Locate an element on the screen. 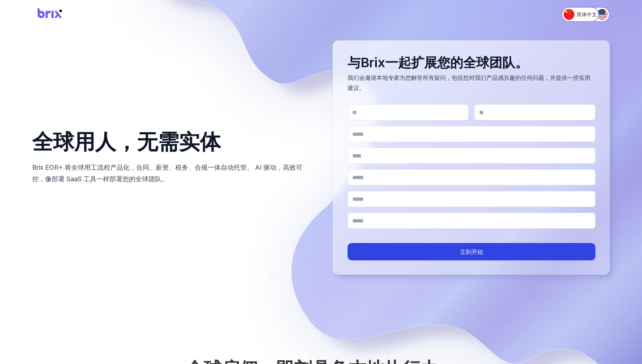 This screenshot has height=364, width=642. h2: 与Brix一起扩展您的全球团队。 is located at coordinates (471, 63).